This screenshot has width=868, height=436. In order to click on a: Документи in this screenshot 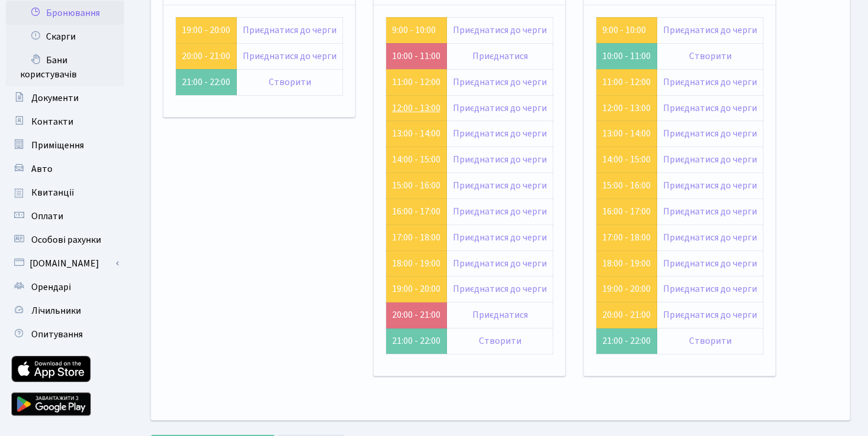, I will do `click(65, 98)`.